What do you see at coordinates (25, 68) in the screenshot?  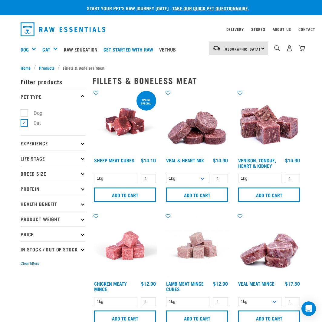 I see `span: Home` at bounding box center [25, 68].